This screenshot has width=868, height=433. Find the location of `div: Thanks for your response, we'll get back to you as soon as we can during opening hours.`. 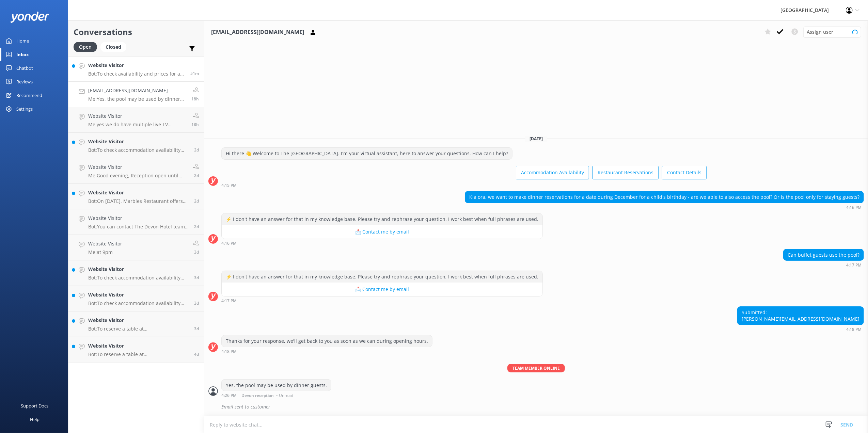

div: Thanks for your response, we'll get back to you as soon as we can during opening hours. is located at coordinates (327, 342).